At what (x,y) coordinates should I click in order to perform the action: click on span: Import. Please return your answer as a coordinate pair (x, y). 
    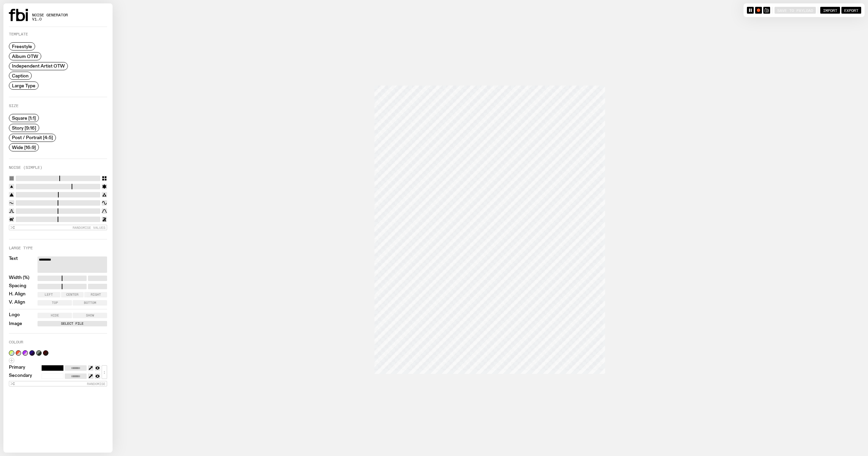
    Looking at the image, I should click on (830, 10).